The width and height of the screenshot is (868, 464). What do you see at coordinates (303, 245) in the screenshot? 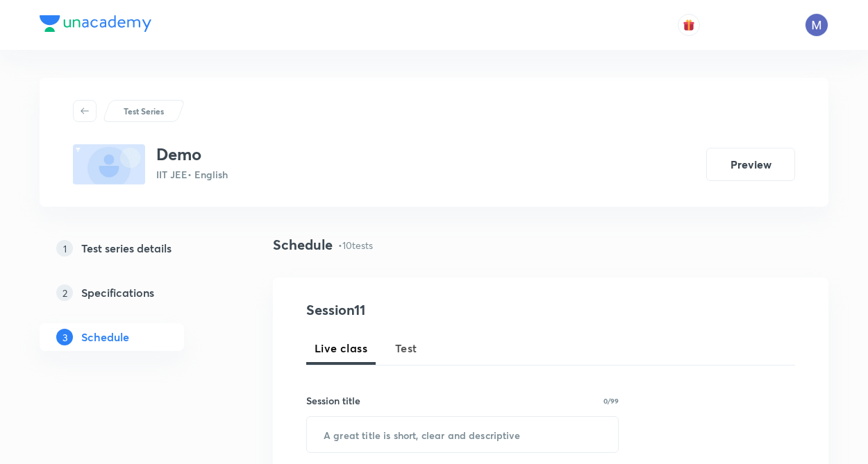
I see `h4: Schedule` at bounding box center [303, 245].